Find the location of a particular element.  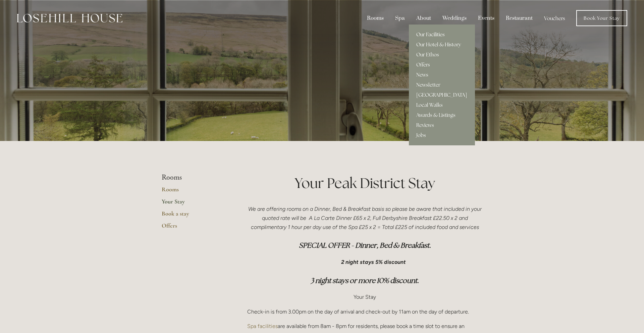

em: SPECIAL OFFER - Dinner, Bed & Breakfast. is located at coordinates (365, 245).